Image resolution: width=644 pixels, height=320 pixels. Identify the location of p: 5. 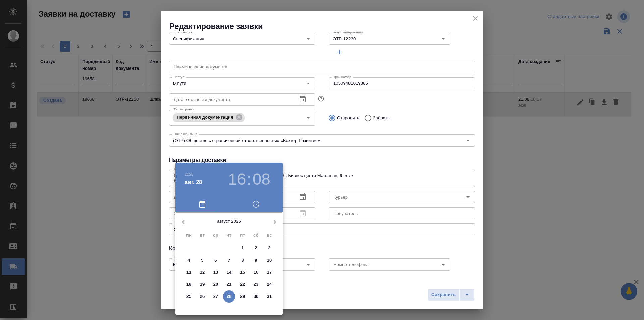
(202, 260).